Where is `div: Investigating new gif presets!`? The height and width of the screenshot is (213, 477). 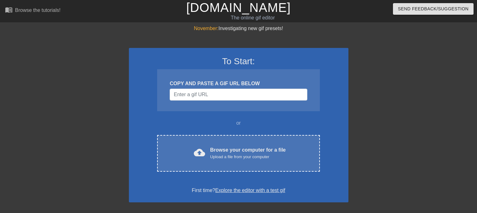 div: Investigating new gif presets! is located at coordinates (239, 29).